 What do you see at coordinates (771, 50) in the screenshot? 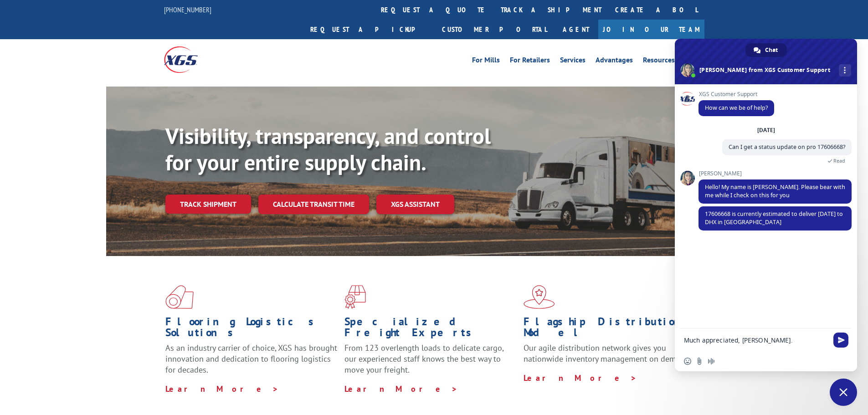
I see `span: Chat` at bounding box center [771, 50].